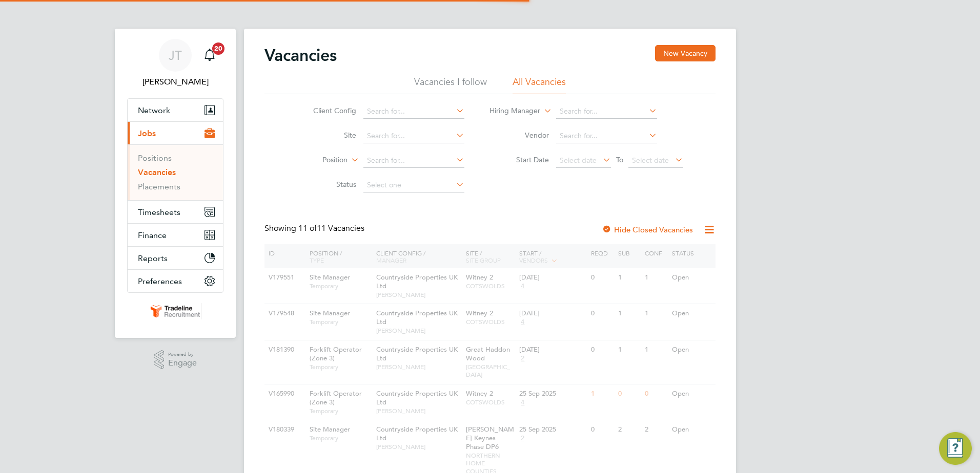 Image resolution: width=980 pixels, height=473 pixels. What do you see at coordinates (326, 135) in the screenshot?
I see `label: Site` at bounding box center [326, 135].